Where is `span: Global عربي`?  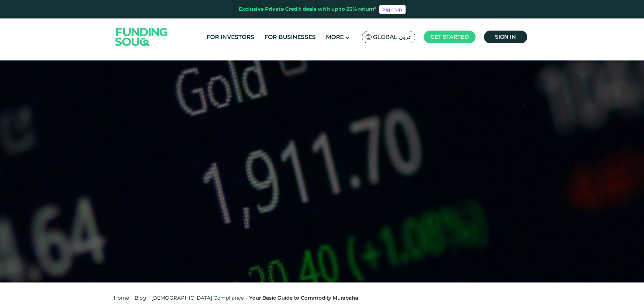
span: Global عربي is located at coordinates (392, 37).